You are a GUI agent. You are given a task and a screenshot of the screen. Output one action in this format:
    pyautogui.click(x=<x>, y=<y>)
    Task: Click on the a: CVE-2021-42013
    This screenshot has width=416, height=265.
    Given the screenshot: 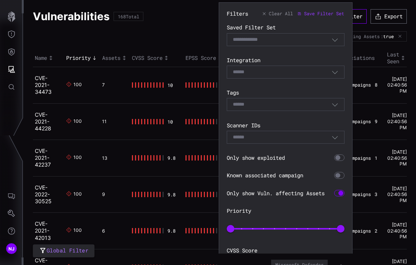 What is the action you would take?
    pyautogui.click(x=43, y=231)
    